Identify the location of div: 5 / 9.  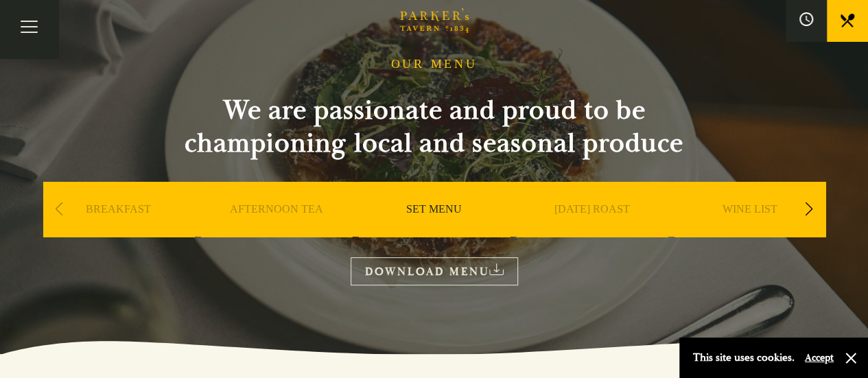
(750, 230).